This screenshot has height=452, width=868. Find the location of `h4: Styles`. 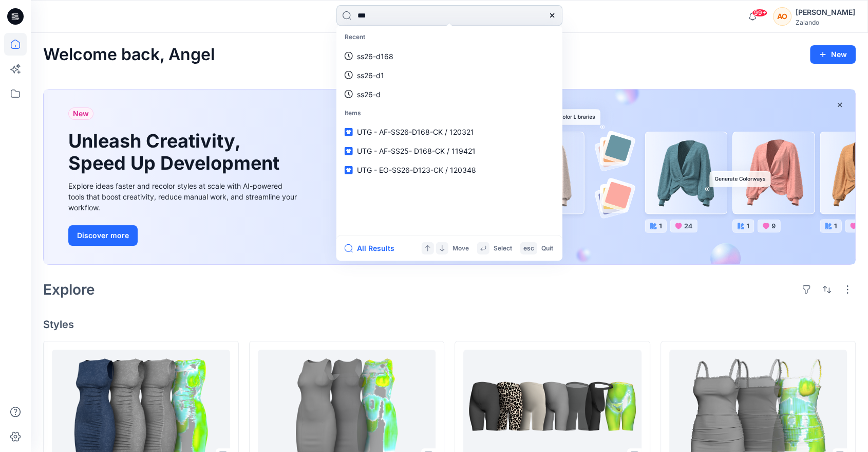

h4: Styles is located at coordinates (449, 324).